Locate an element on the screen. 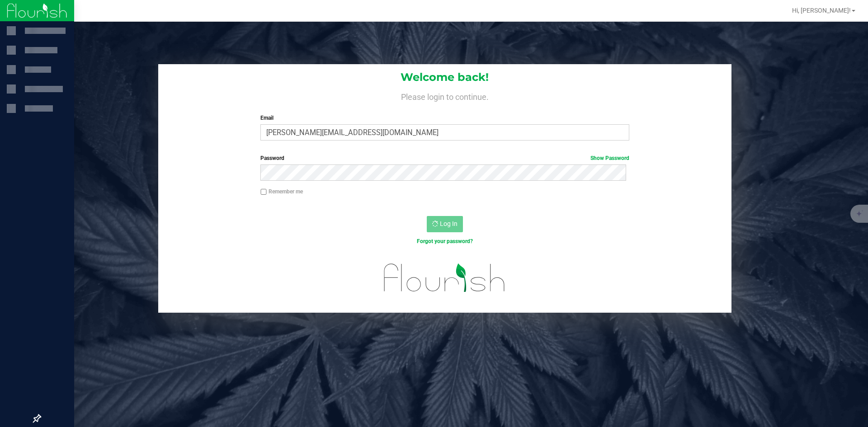  span: Password is located at coordinates (272, 158).